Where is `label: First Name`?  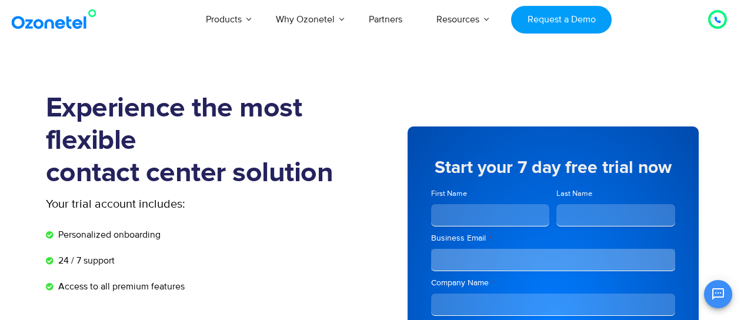 label: First Name is located at coordinates (491, 194).